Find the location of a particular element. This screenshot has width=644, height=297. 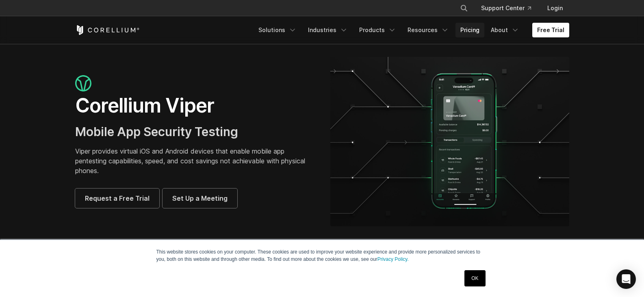

a: Products is located at coordinates (378, 30).